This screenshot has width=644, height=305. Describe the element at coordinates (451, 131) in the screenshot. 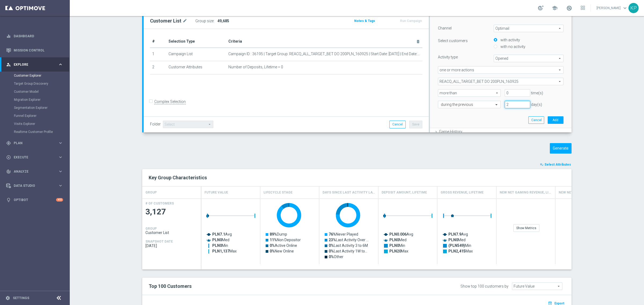

I see `span: Game History` at that location.